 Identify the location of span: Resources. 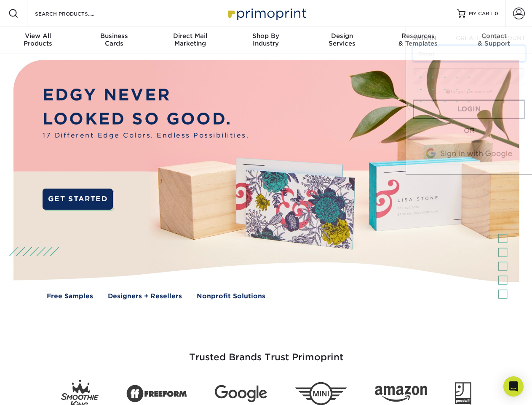
(418, 36).